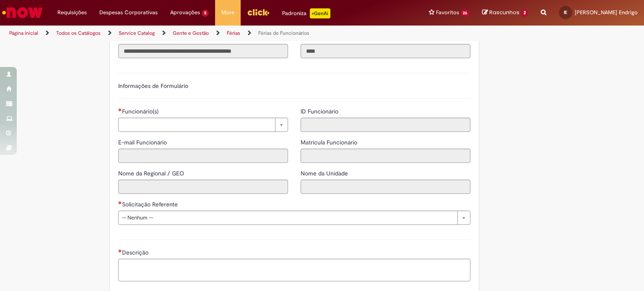 The height and width of the screenshot is (291, 644). Describe the element at coordinates (294, 270) in the screenshot. I see `textarea: Descrição` at that location.